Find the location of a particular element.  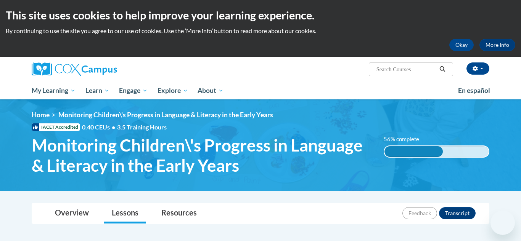

a: Resources is located at coordinates (179, 214).